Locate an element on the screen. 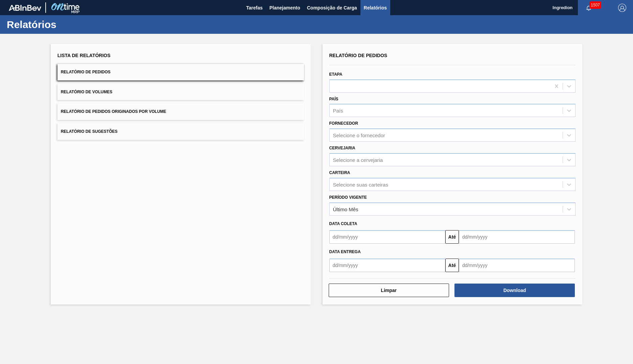  img: Logout is located at coordinates (623, 8).